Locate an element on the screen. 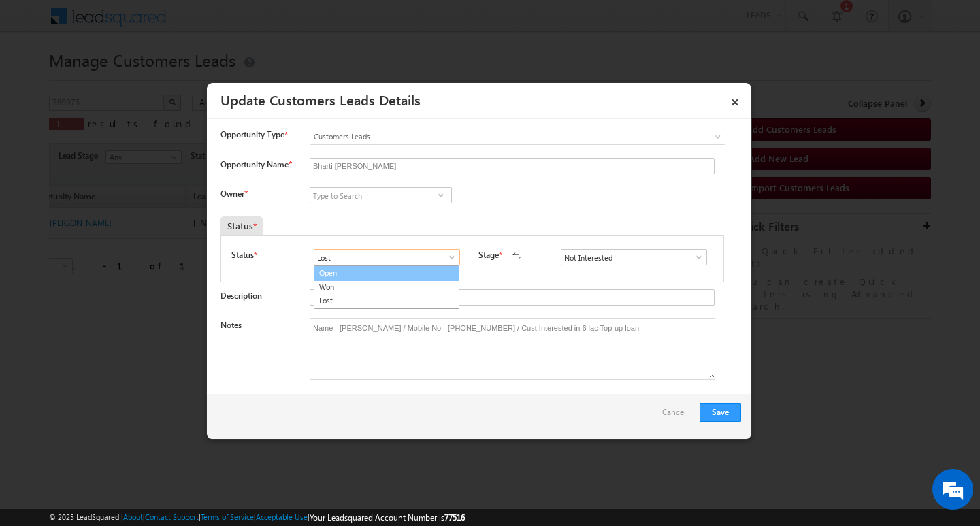  em: Start Chat is located at coordinates (216, 428).